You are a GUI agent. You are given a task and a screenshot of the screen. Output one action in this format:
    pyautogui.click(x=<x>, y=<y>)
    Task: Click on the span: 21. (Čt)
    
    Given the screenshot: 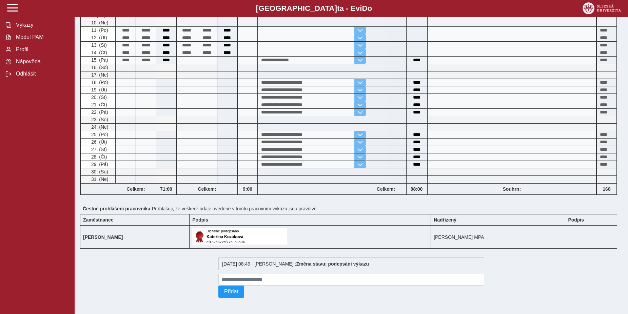 What is the action you would take?
    pyautogui.click(x=98, y=105)
    